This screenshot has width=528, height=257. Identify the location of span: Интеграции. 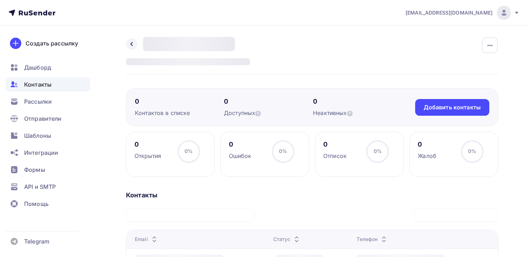
(41, 153).